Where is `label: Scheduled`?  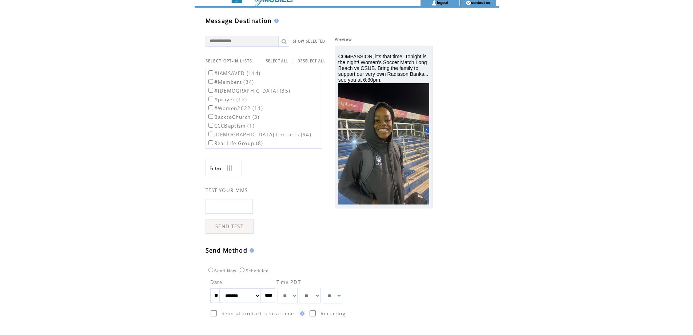 label: Scheduled is located at coordinates (253, 270).